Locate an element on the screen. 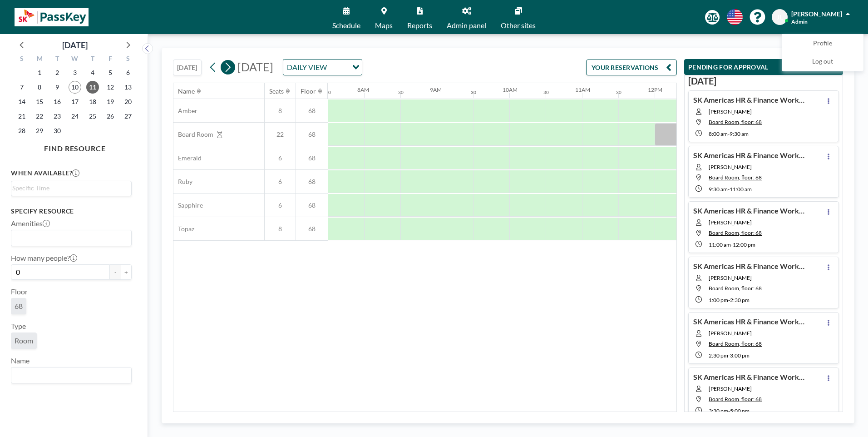  span: Board Room is located at coordinates (194, 134).